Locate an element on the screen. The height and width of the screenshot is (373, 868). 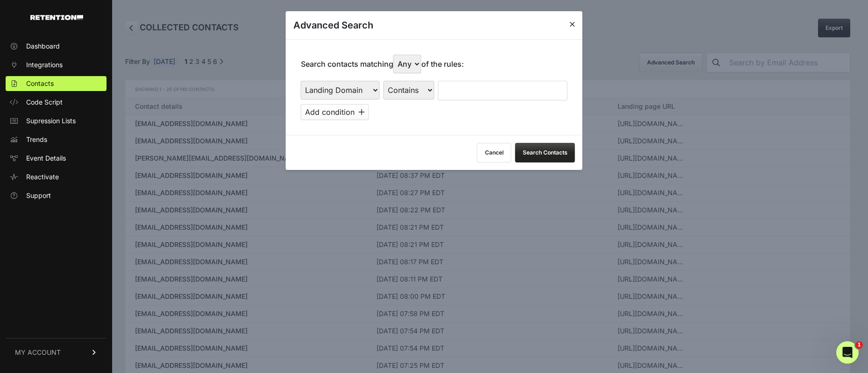
span: Support is located at coordinates (38, 195).